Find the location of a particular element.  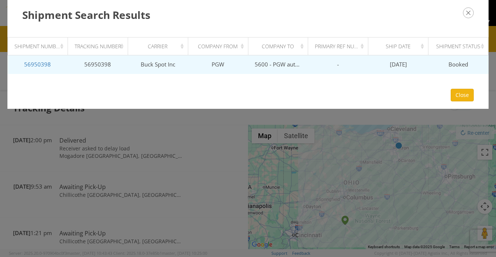

button: Close is located at coordinates (463, 95).